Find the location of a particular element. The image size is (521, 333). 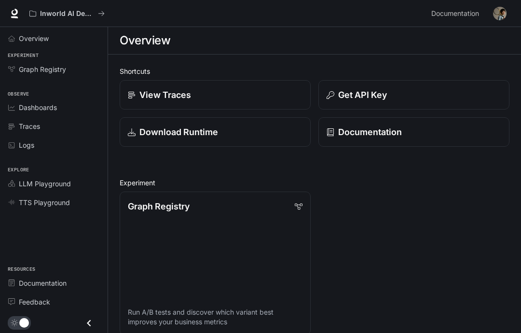

span: Overview is located at coordinates (34, 38).